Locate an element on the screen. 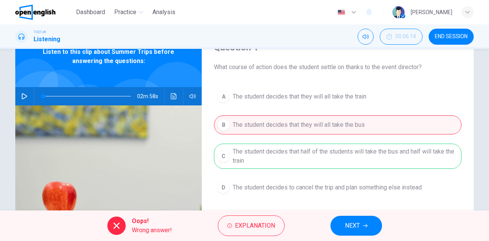  button: Click to see the audio transcription is located at coordinates (174, 96).